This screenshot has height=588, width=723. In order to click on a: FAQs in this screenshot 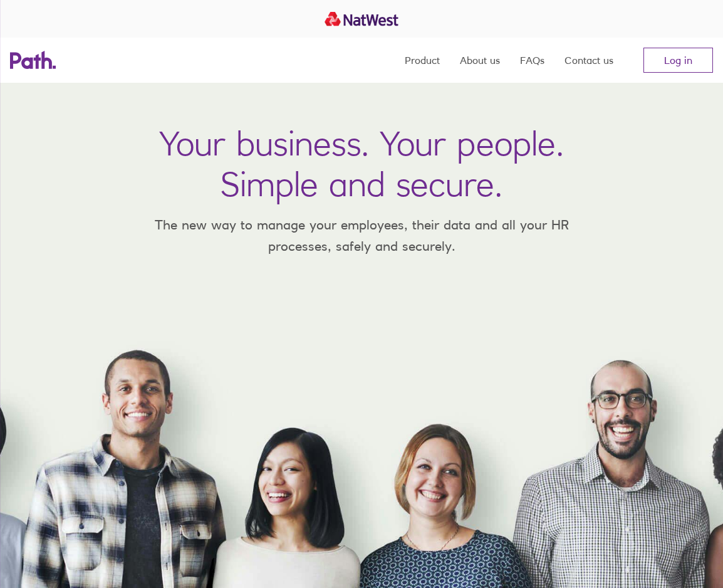, I will do `click(532, 60)`.